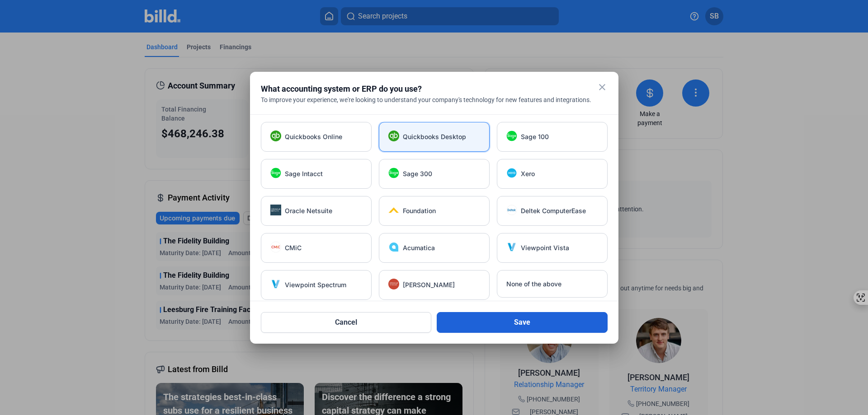  What do you see at coordinates (527, 174) in the screenshot?
I see `span: Xero` at bounding box center [527, 174].